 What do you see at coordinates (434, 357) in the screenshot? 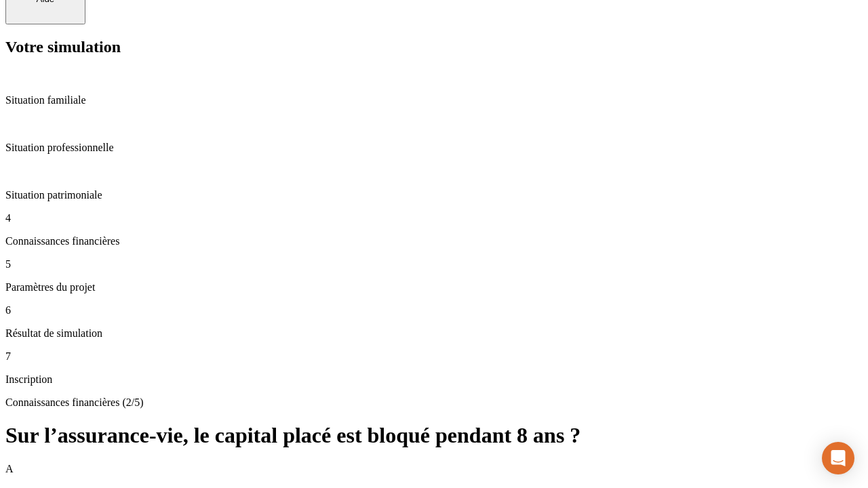
I see `p: 7` at bounding box center [434, 357].